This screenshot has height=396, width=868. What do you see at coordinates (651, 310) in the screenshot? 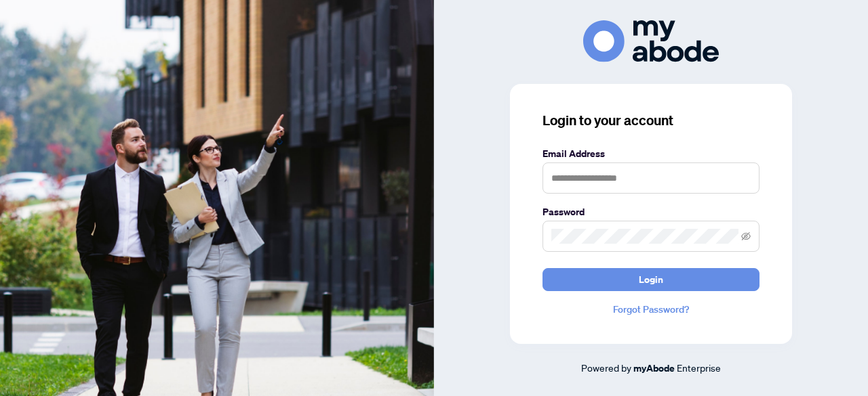
I see `a: Forgot Password?` at bounding box center [651, 310].